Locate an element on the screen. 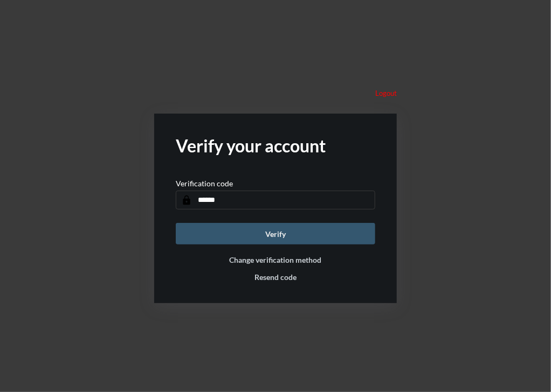  button: Verify is located at coordinates (276, 234).